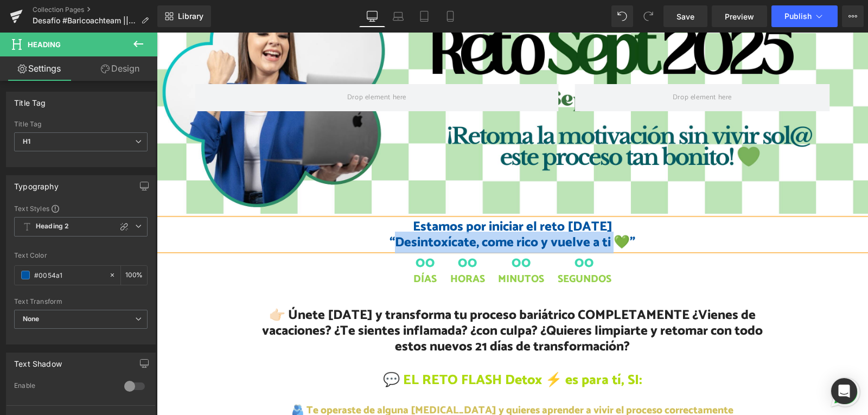 This screenshot has width=868, height=415. I want to click on a: Send a message via WhatsApp, so click(688, 360).